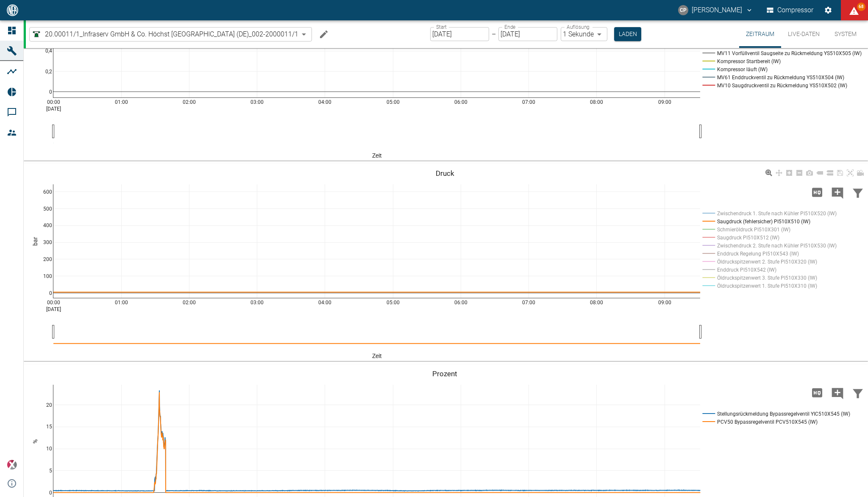 The width and height of the screenshot is (868, 497). What do you see at coordinates (13, 10) in the screenshot?
I see `img: logo` at bounding box center [13, 10].